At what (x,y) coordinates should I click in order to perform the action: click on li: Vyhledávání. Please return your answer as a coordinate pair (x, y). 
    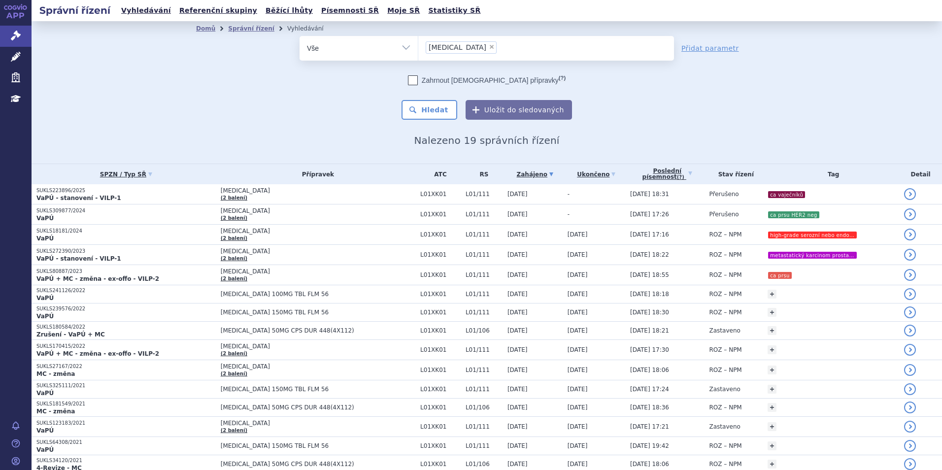
    Looking at the image, I should click on (312, 29).